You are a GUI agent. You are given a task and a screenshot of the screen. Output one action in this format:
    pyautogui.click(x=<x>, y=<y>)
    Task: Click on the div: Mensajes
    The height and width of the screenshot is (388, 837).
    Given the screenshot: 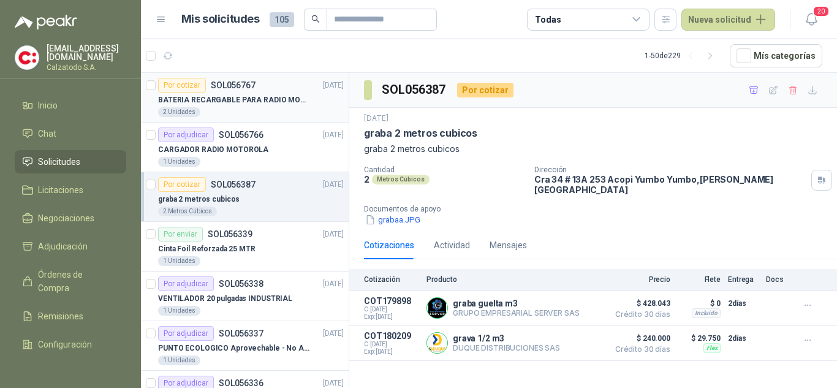 What is the action you would take?
    pyautogui.click(x=508, y=245)
    